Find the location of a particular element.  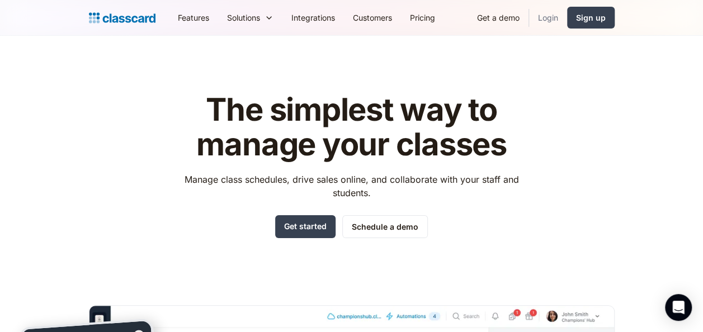

a: Get a demo is located at coordinates (498, 17).